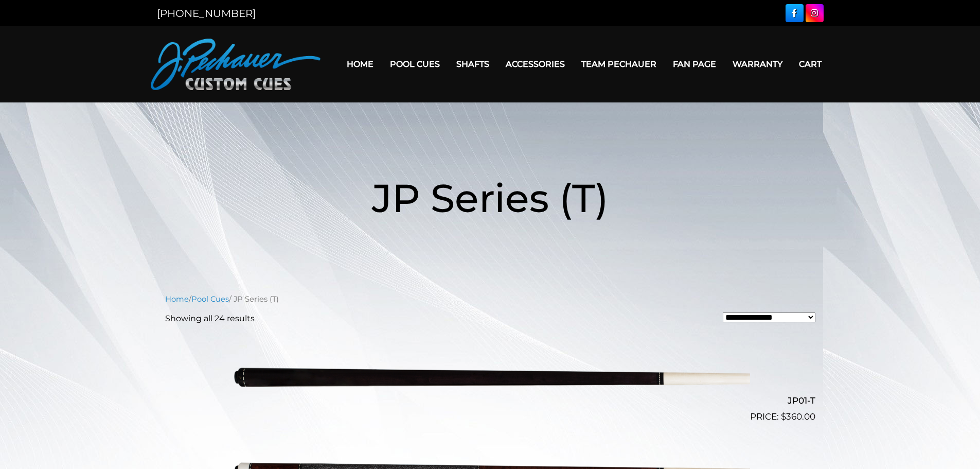 The width and height of the screenshot is (980, 469). What do you see at coordinates (490, 378) in the screenshot?
I see `a: JP01-T $360.00` at bounding box center [490, 378].